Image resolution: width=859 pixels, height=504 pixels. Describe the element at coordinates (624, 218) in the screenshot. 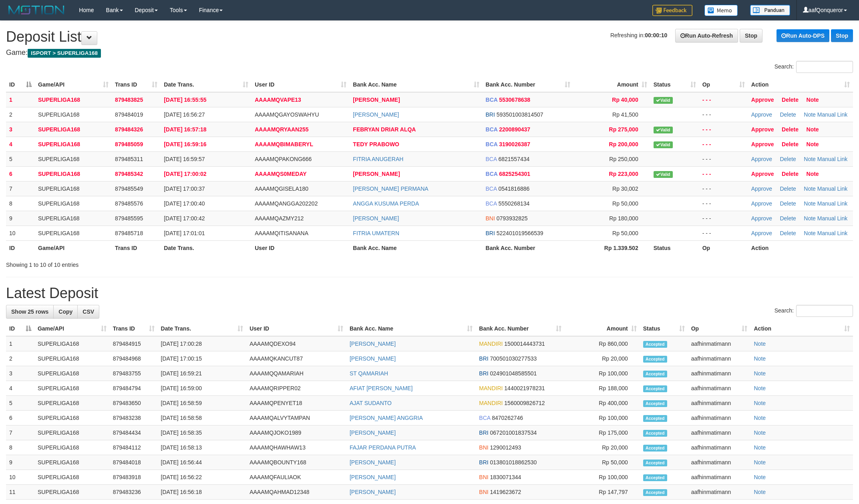

I see `span: Rp 180,000` at that location.